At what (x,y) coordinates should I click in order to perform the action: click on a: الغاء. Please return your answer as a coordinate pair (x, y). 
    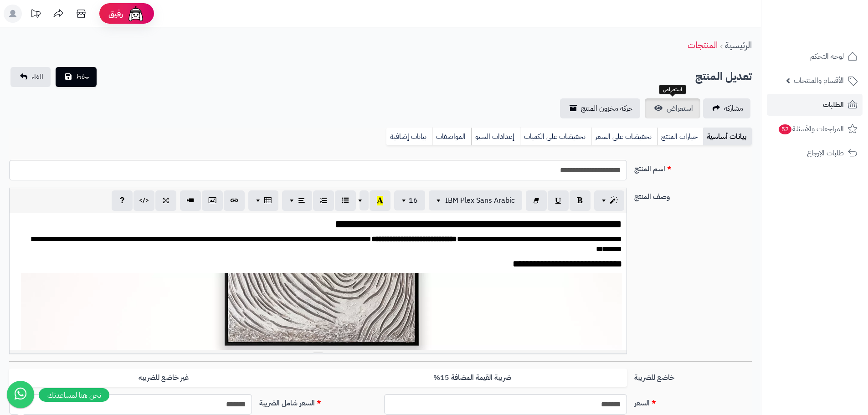
    Looking at the image, I should click on (31, 77).